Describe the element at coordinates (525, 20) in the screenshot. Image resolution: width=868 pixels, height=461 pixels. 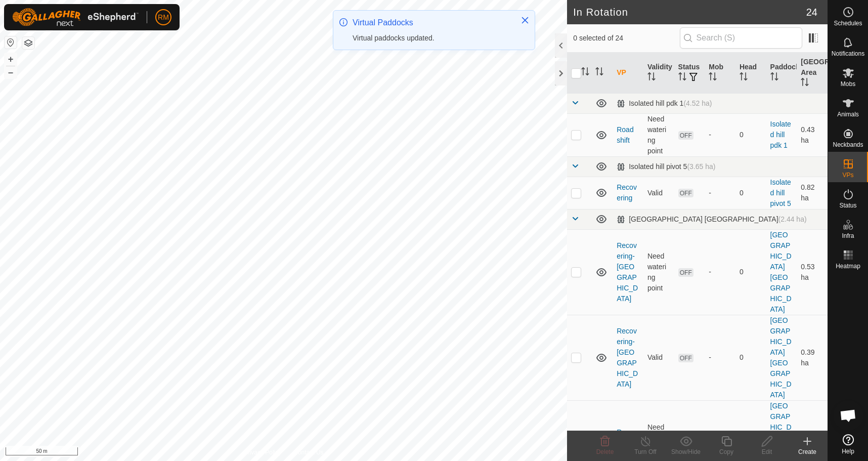
I see `button: Close` at that location.